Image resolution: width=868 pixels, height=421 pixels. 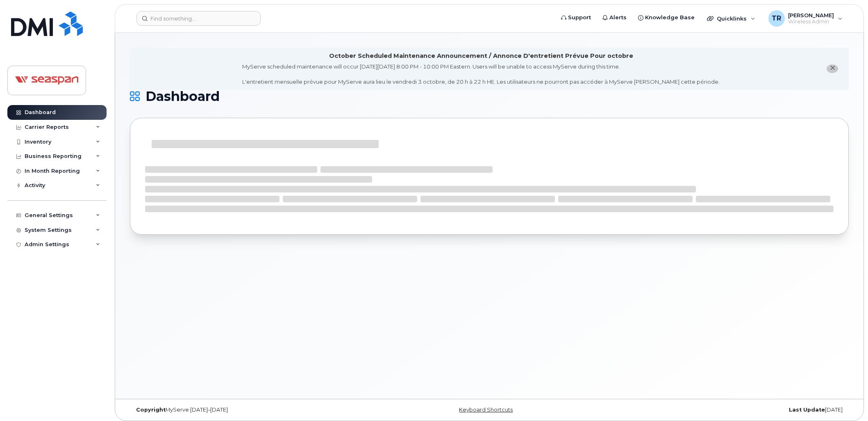 I want to click on div: October Scheduled Maintenance Announcement / Annonce D'entretient Prévue Pour octobre, so click(x=481, y=56).